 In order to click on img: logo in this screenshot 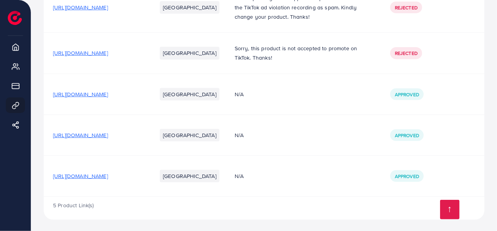, I will do `click(15, 18)`.